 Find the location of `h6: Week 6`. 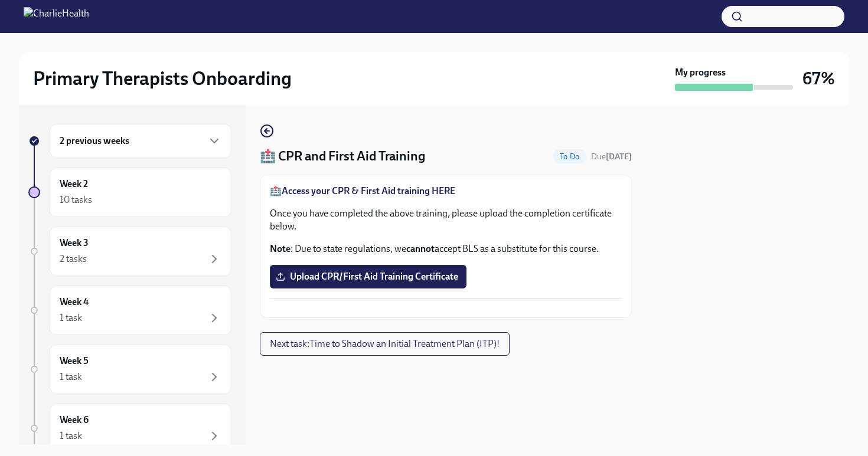

h6: Week 6 is located at coordinates (74, 420).